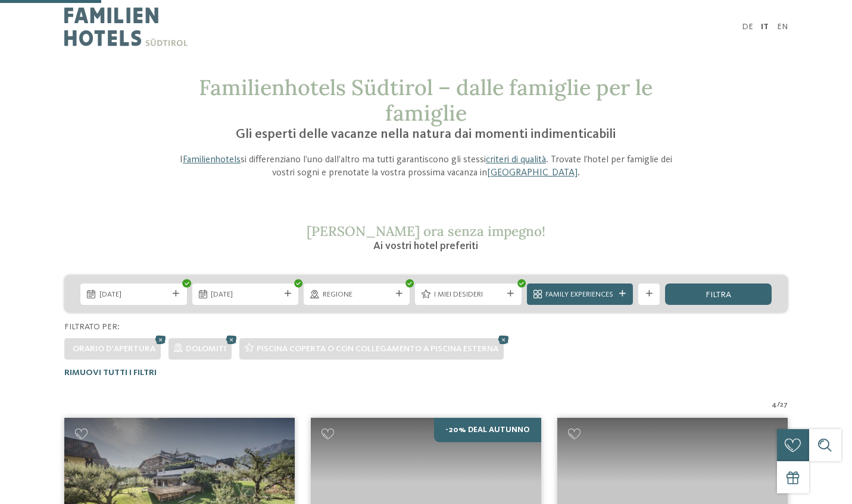  What do you see at coordinates (426, 100) in the screenshot?
I see `span: Familienhotels Südtirol – dalle famiglie per le famiglie` at bounding box center [426, 100].